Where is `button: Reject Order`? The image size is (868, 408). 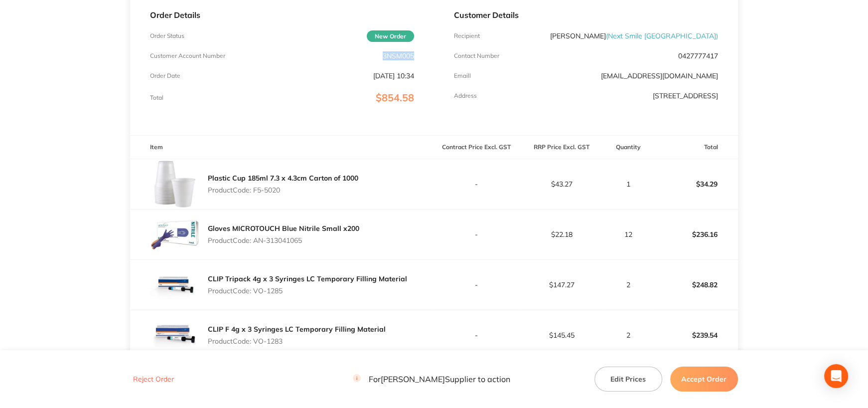
button: Reject Order is located at coordinates (153, 380).